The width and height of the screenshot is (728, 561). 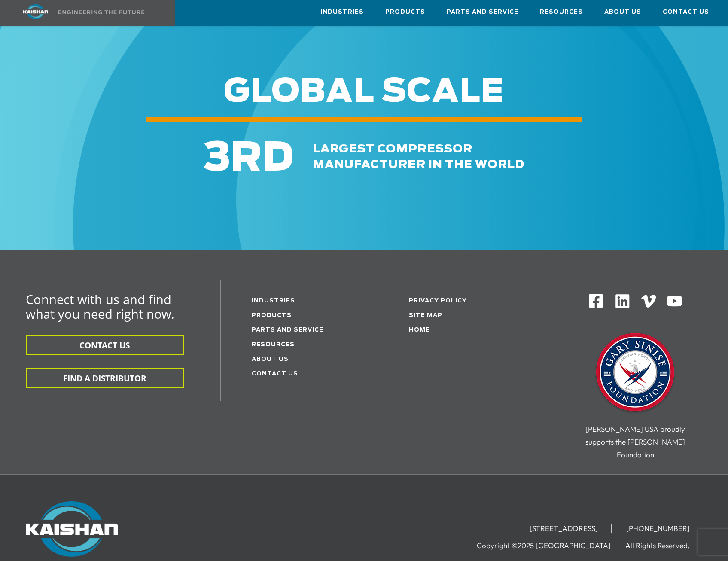 What do you see at coordinates (648, 301) in the screenshot?
I see `img: Vimeo` at bounding box center [648, 301].